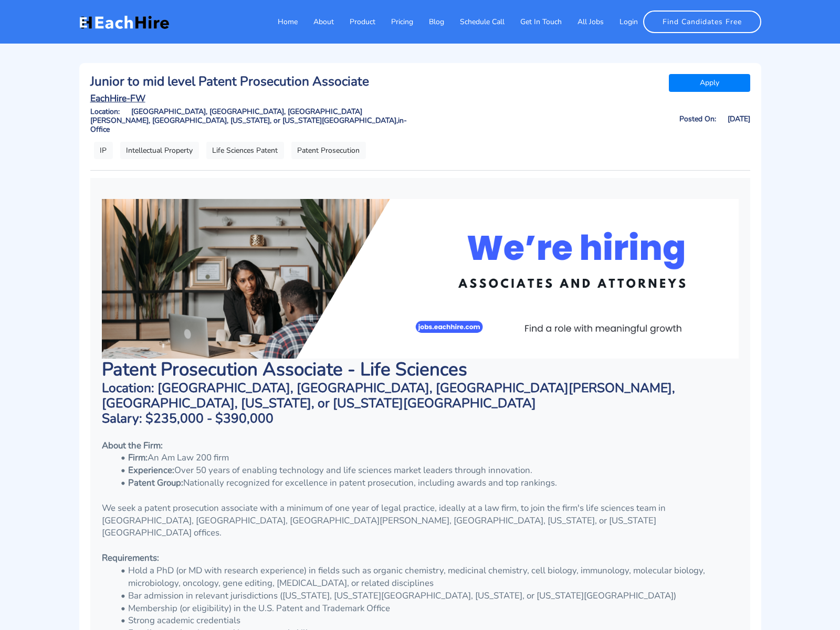 This screenshot has width=840, height=630. I want to click on strong: Requirements:, so click(131, 558).